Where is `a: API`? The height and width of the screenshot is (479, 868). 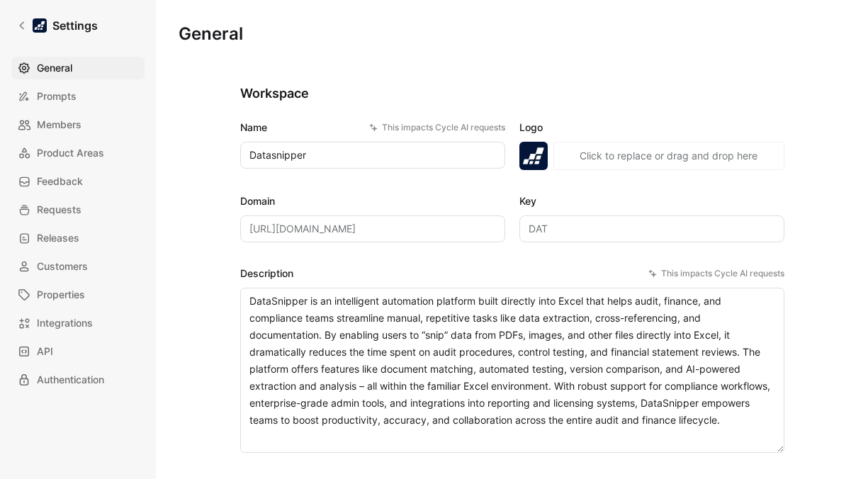 a: API is located at coordinates (78, 351).